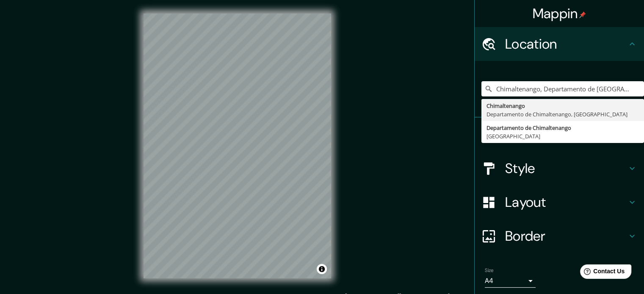 This screenshot has height=294, width=644. What do you see at coordinates (559, 202) in the screenshot?
I see `div: Layout` at bounding box center [559, 202].